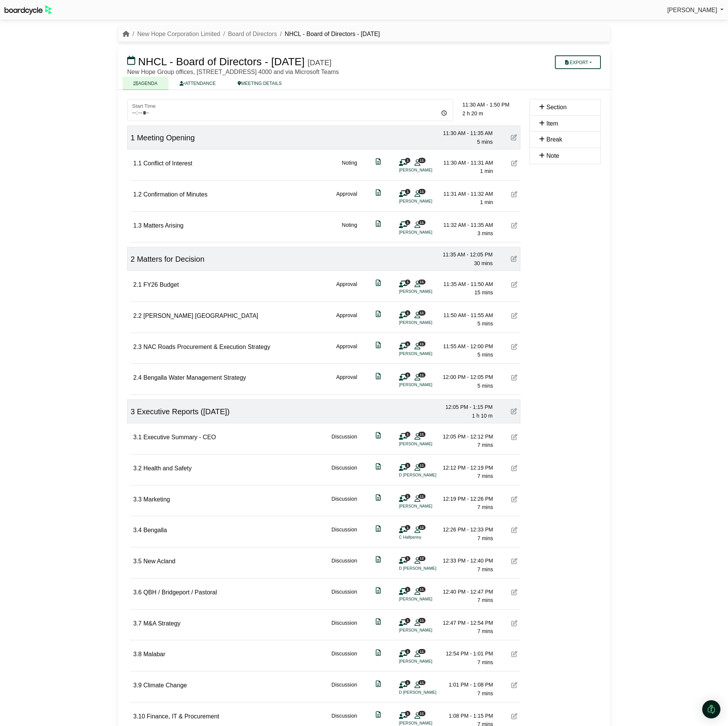  What do you see at coordinates (155, 530) in the screenshot?
I see `span: Bengalla` at bounding box center [155, 530].